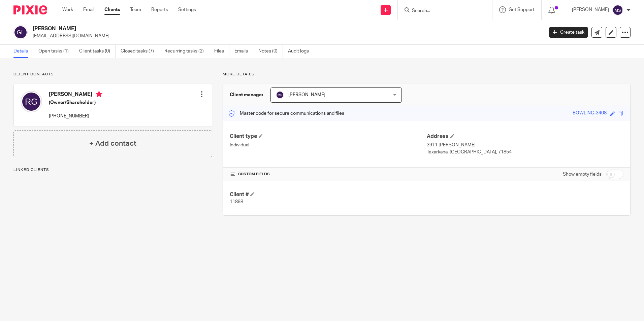 The image size is (644, 321). I want to click on a: Open tasks (1), so click(56, 51).